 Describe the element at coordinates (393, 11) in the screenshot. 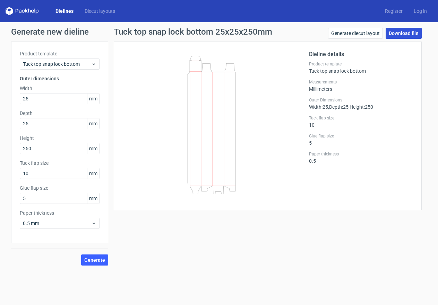

I see `a: Register` at that location.